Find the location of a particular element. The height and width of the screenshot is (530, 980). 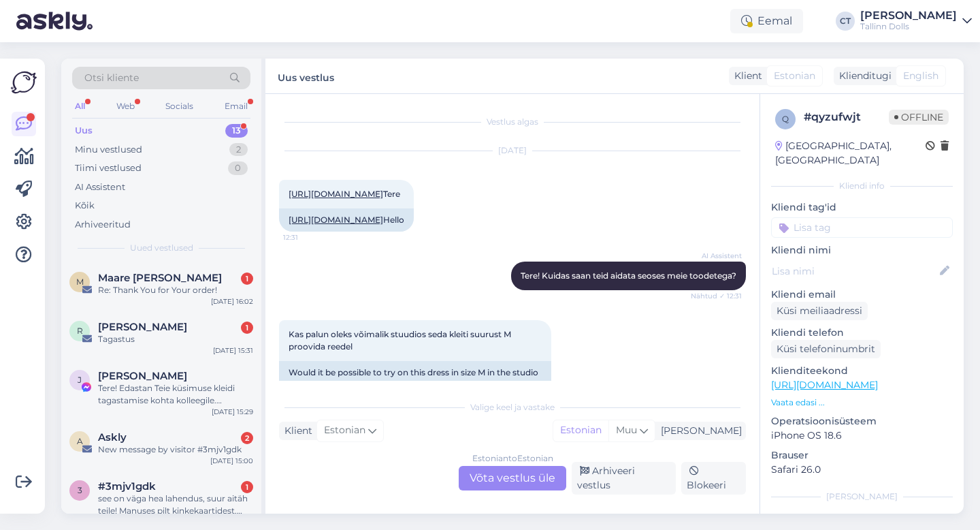

span: Maare Rist is located at coordinates (160, 278).